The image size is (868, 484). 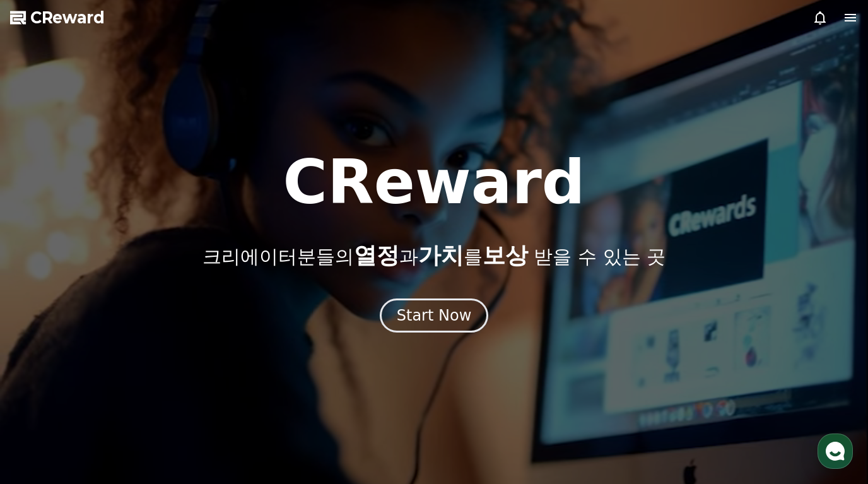 I want to click on span: 가치, so click(x=441, y=255).